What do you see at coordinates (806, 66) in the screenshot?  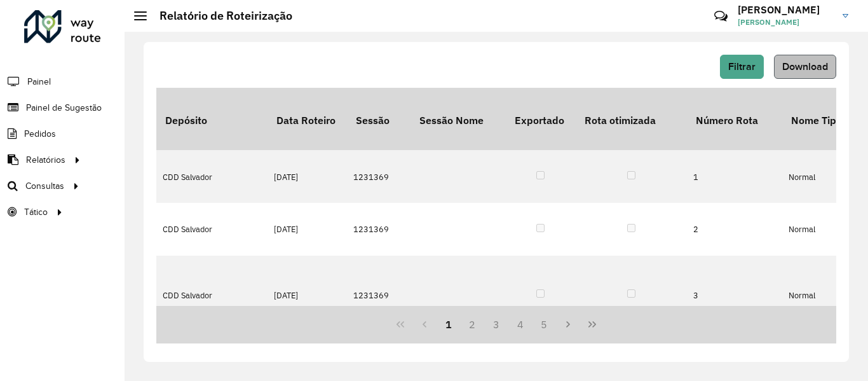 I see `font: Download` at bounding box center [806, 66].